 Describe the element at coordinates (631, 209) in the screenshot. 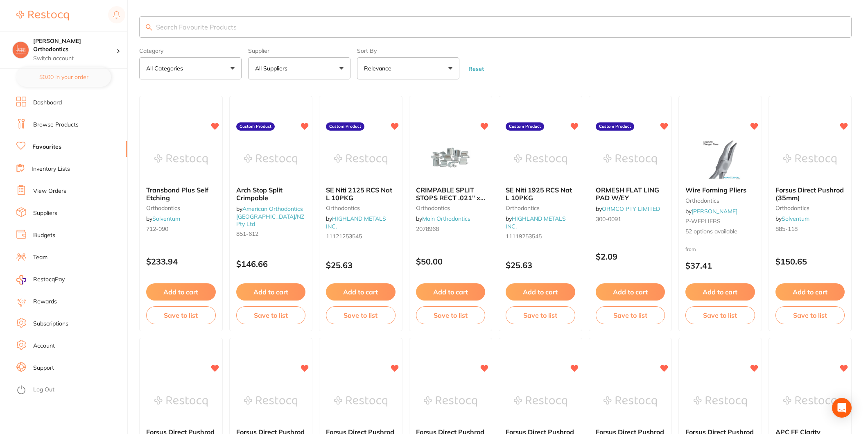

I see `a: ORMCO PTY LIMITED` at that location.